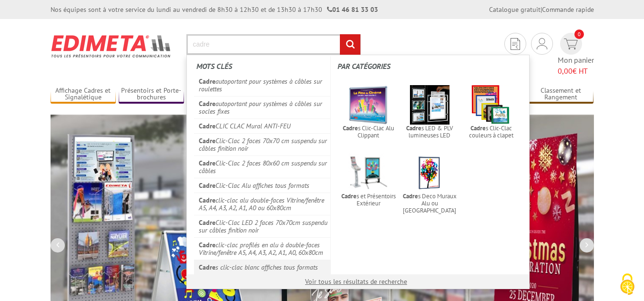 This screenshot has width=644, height=301. Describe the element at coordinates (576, 71) in the screenshot. I see `span: € HT` at that location.